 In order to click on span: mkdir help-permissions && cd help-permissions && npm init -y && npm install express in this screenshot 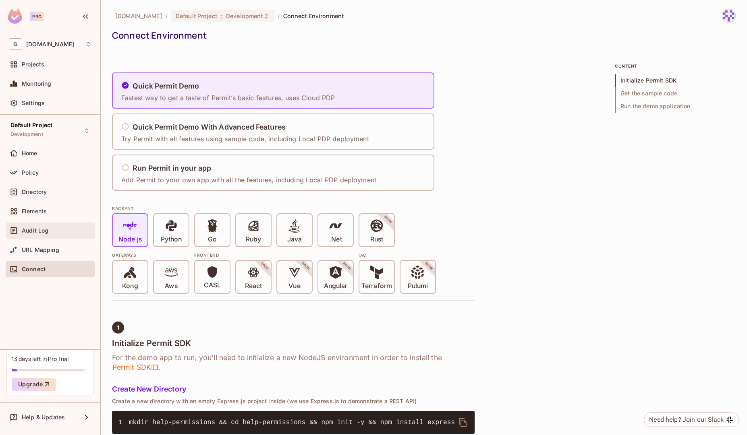, I will do `click(292, 423)`.